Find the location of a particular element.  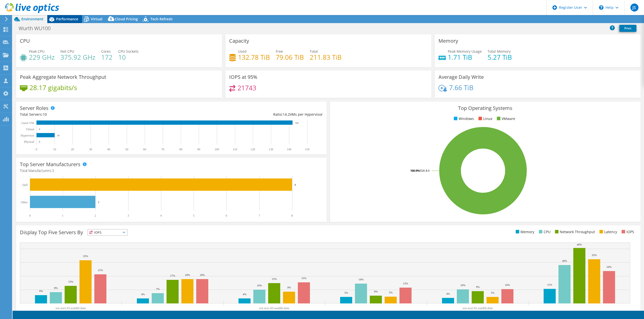

a: Print is located at coordinates (628, 28).